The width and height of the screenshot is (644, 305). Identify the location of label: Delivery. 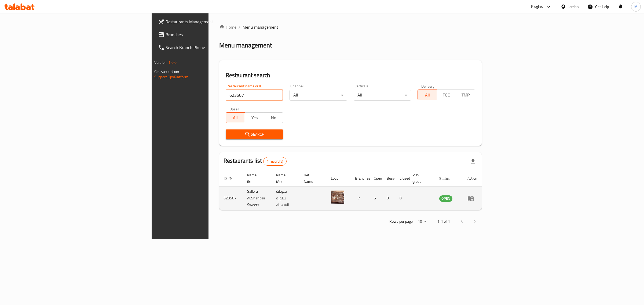
(428, 86).